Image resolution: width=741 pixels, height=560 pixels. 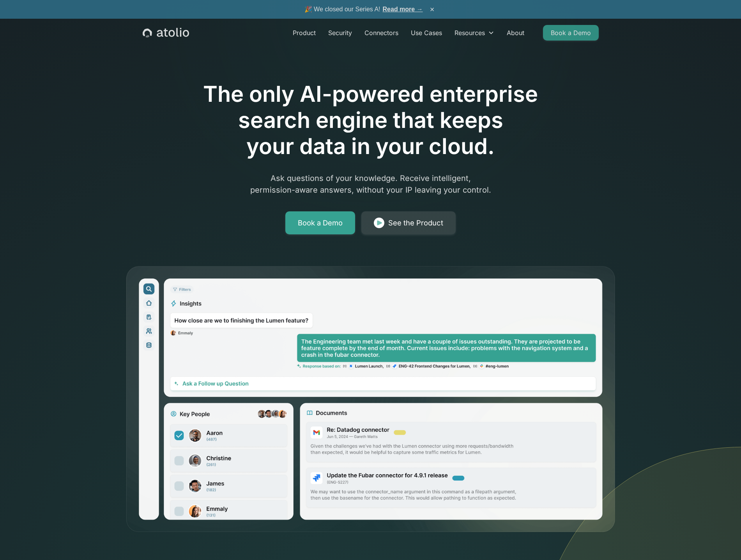 What do you see at coordinates (515, 33) in the screenshot?
I see `a: About` at bounding box center [515, 33].